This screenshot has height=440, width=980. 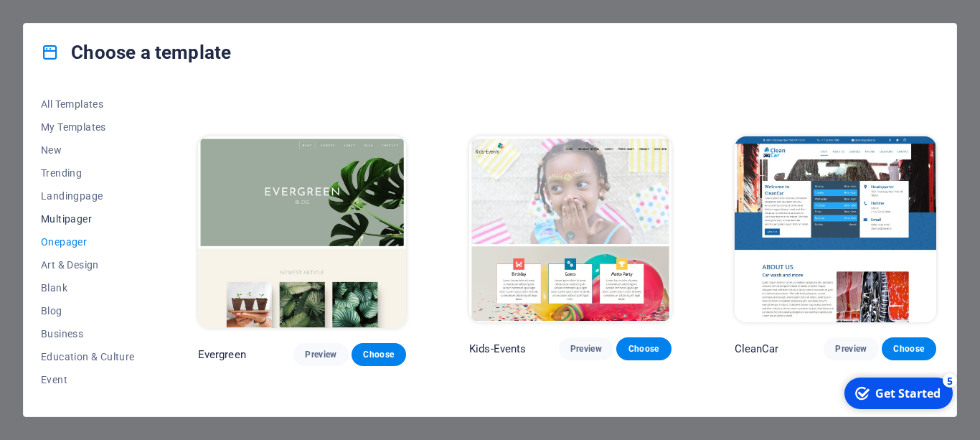 I want to click on div: Get Started 5 items remaining, 0% complete, so click(x=62, y=22).